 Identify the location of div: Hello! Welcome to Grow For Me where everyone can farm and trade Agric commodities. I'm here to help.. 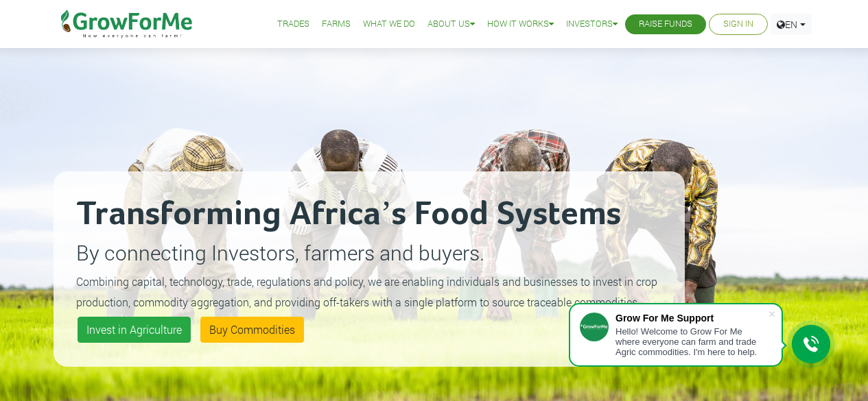
(692, 342).